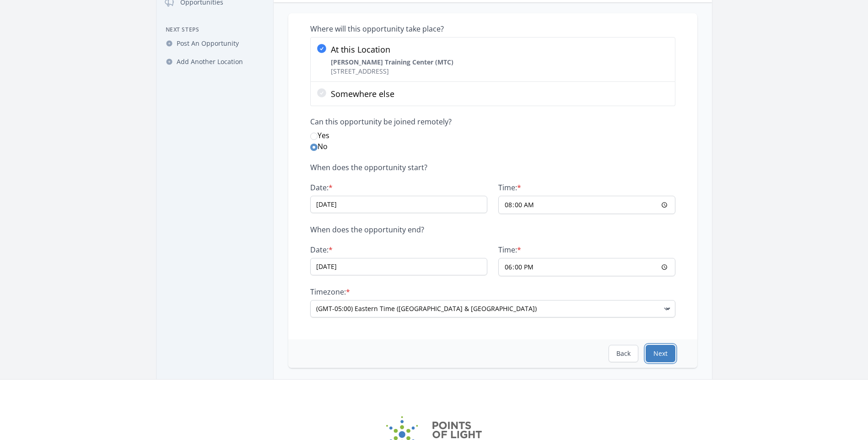  I want to click on p: When does the opportunity end?, so click(493, 229).